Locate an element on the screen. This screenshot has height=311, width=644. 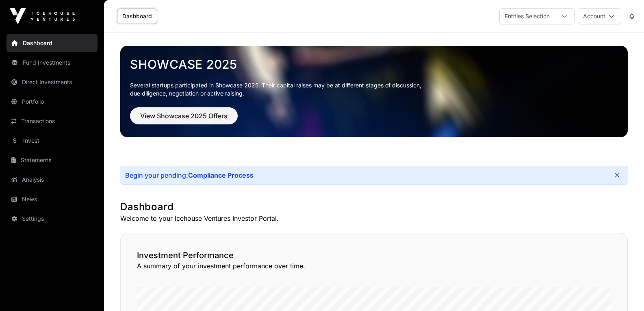
a: Invest is located at coordinates (52, 141).